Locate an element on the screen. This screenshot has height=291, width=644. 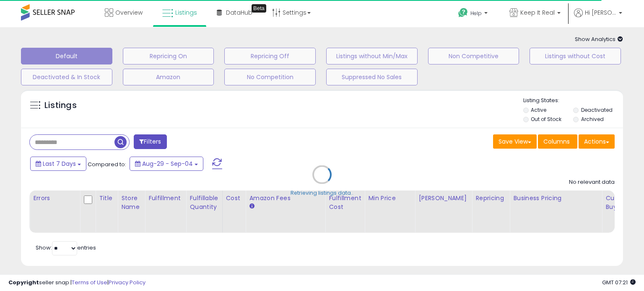
a: Help is located at coordinates (474, 14).